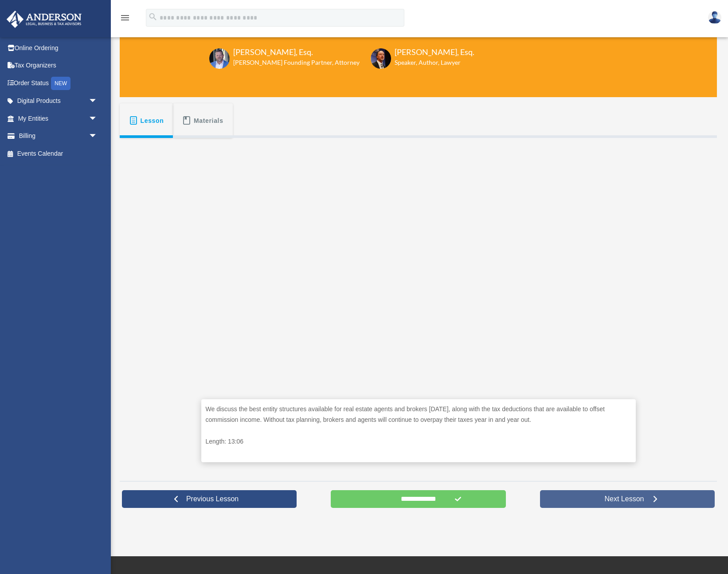 This screenshot has height=574, width=728. I want to click on i: search, so click(153, 17).